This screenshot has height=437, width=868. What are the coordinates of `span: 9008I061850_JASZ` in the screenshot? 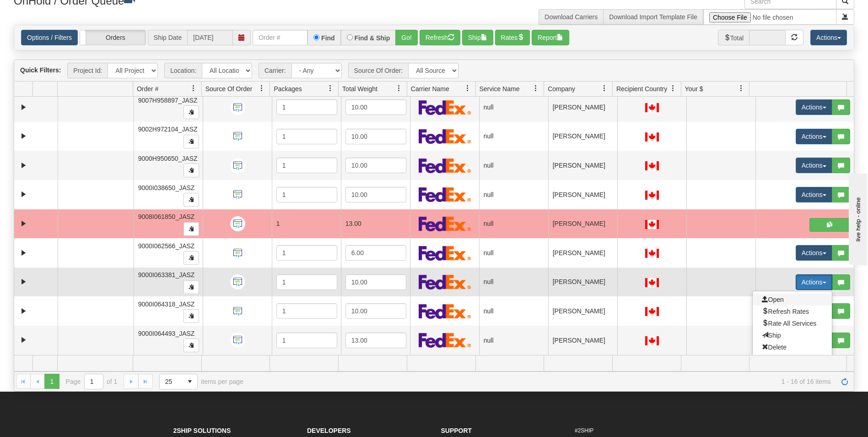 It's located at (166, 216).